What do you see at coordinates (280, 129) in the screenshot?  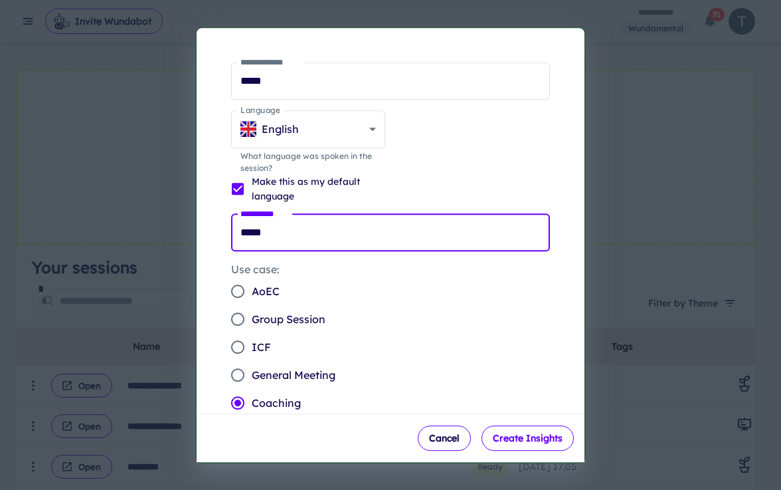 I see `p: English` at bounding box center [280, 129].